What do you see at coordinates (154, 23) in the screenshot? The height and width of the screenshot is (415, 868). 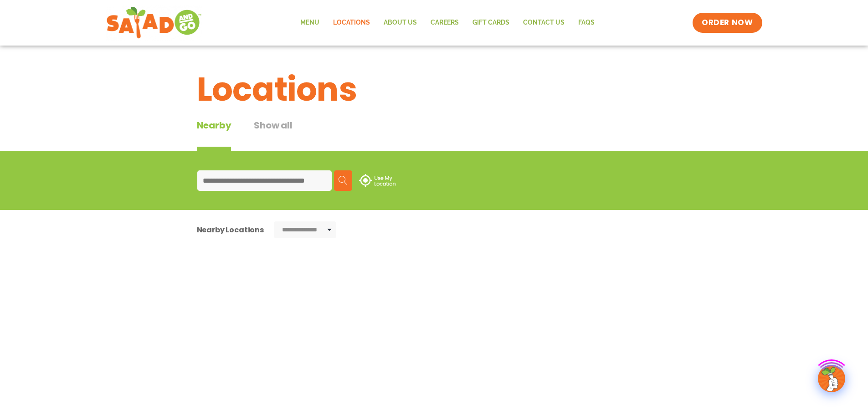 I see `img: new-SAG-logo-768×292` at bounding box center [154, 23].